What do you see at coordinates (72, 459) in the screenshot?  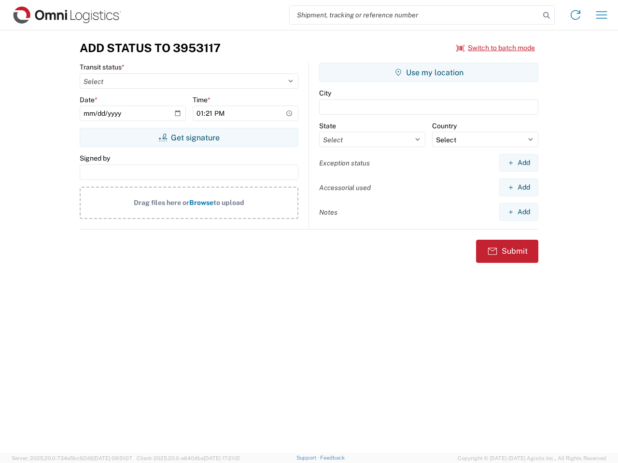 I see `span: Server: 2025.20.0-734e5bc92d9` at bounding box center [72, 459].